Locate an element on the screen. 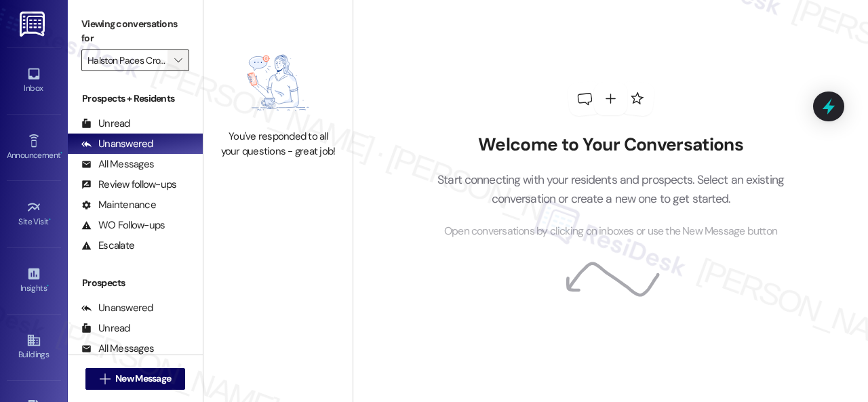  p: Start connecting with your residents and prospects. Select an existing conversation or create a n... is located at coordinates (611, 189).